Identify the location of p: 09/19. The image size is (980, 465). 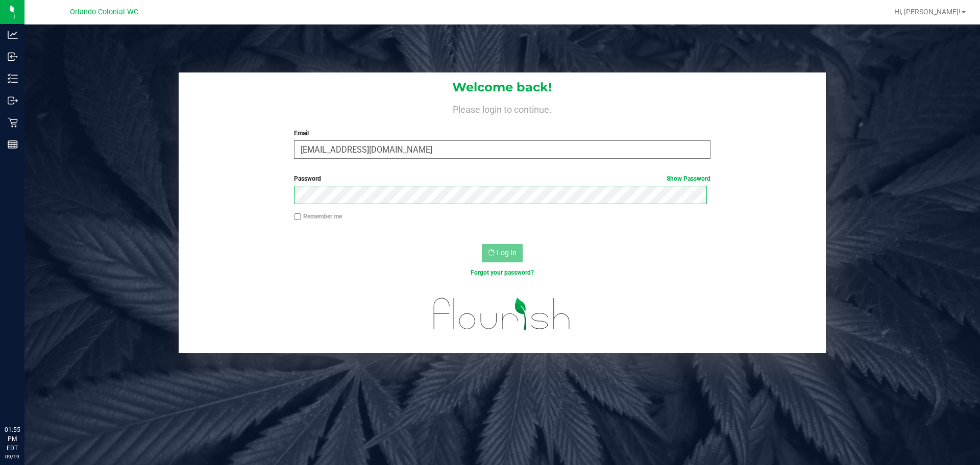
(12, 456).